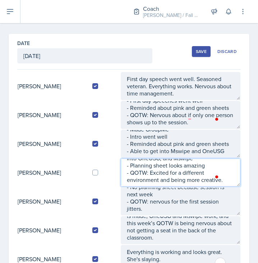 Image resolution: width=258 pixels, height=263 pixels. I want to click on label: Date, so click(23, 43).